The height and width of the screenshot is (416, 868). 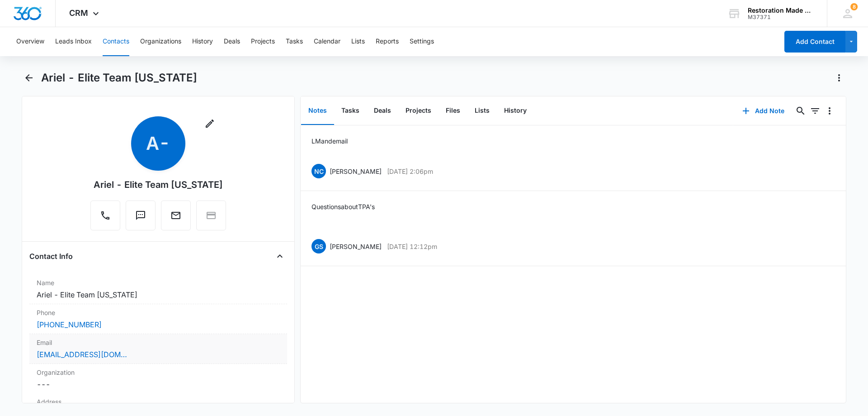 What do you see at coordinates (801, 111) in the screenshot?
I see `button: Search...` at bounding box center [801, 111].